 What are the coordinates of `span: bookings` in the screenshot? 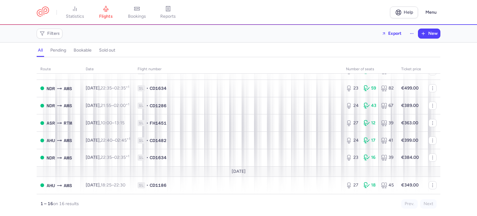 It's located at (137, 16).